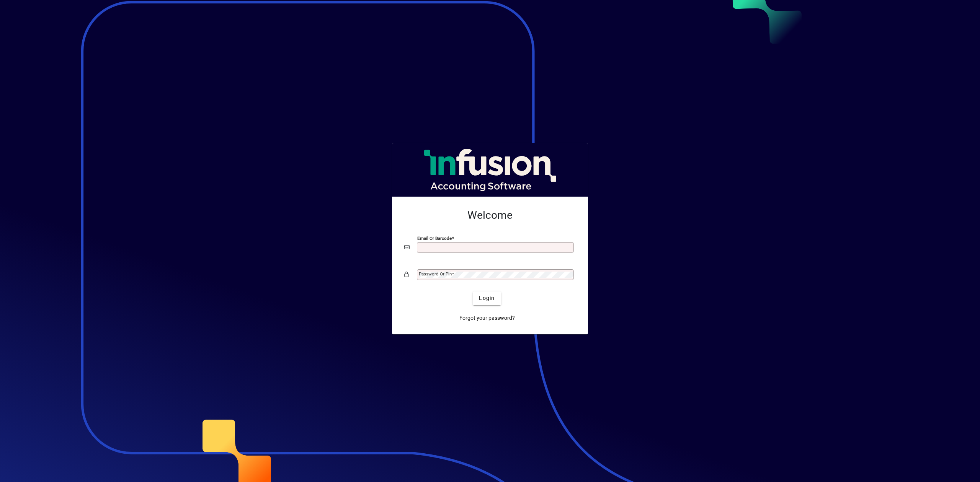 The height and width of the screenshot is (482, 980). What do you see at coordinates (435, 274) in the screenshot?
I see `mat-label: Password or Pin` at bounding box center [435, 274].